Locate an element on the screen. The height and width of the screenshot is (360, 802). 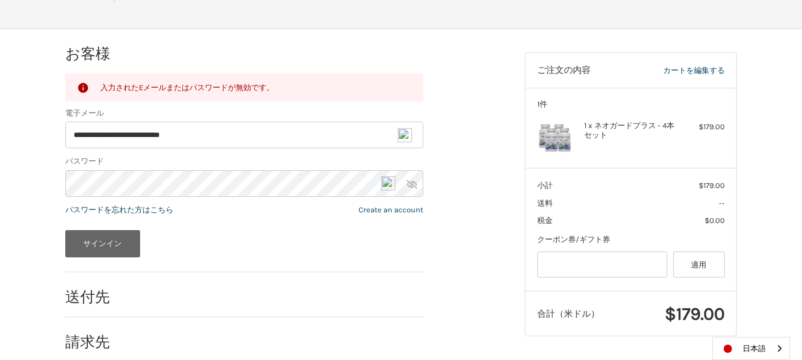
span: 税金 is located at coordinates (545, 220).